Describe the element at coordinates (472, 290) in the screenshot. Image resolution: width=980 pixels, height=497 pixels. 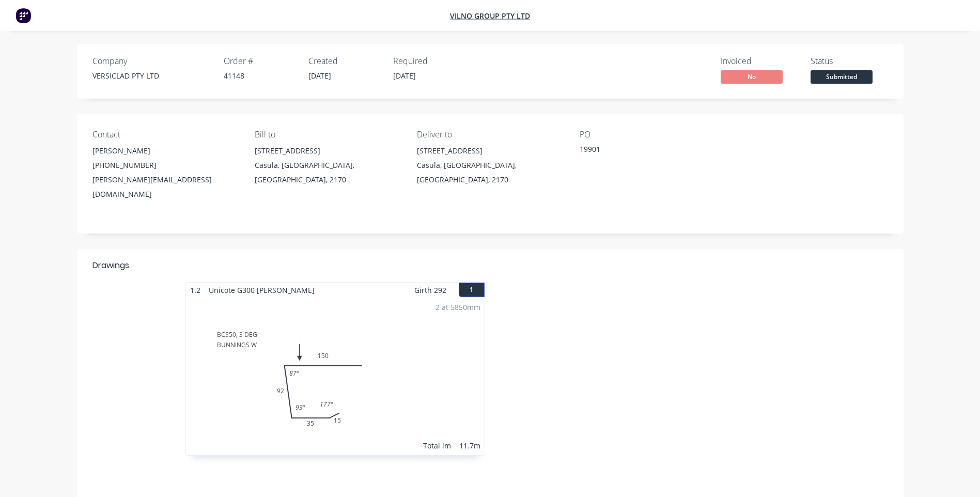
I see `button: 1` at that location.